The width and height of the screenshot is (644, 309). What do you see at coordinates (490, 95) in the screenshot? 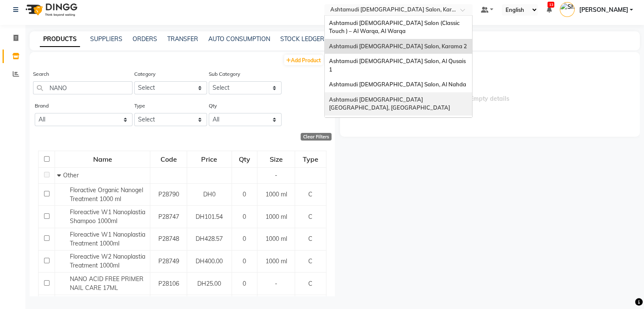
I see `span: Empty details` at bounding box center [490, 95].